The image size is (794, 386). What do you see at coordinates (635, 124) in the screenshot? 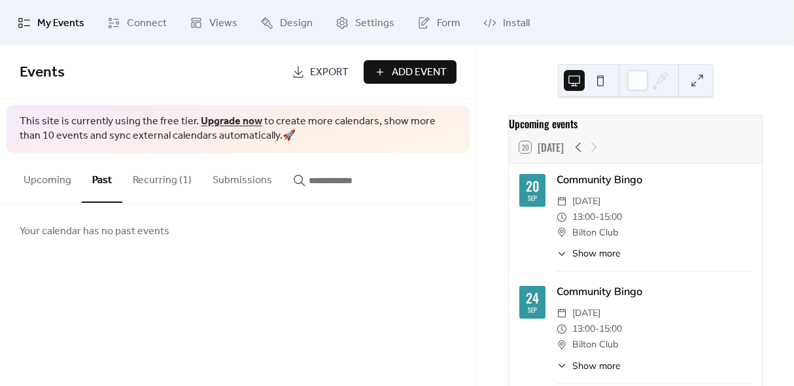
I see `div: Upcoming events` at bounding box center [635, 124].